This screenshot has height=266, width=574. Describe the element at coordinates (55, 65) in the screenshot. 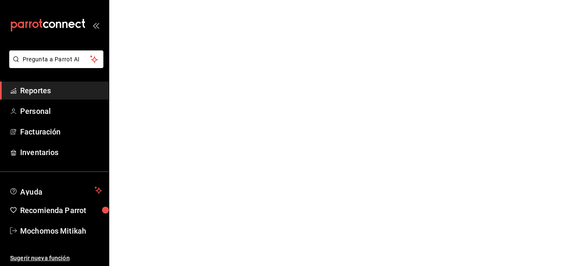

I see `a: Pregunta a Parrot AI` at that location.